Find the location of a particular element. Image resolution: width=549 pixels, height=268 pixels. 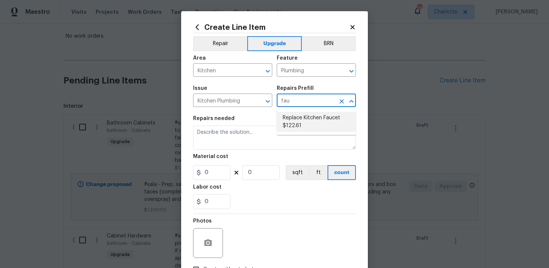

h2: Create Line Item is located at coordinates (271, 27).